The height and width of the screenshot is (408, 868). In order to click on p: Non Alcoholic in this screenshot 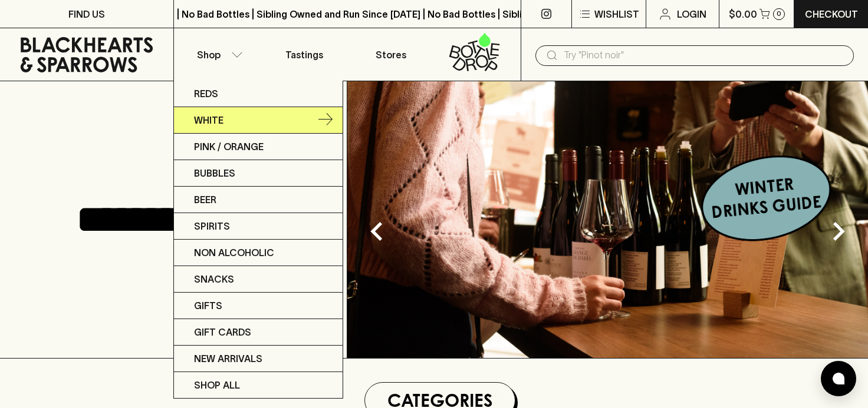, I will do `click(234, 252)`.